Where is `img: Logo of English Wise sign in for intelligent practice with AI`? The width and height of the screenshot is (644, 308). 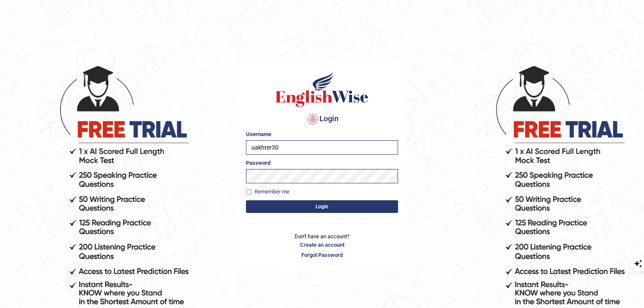 img: Logo of English Wise sign in for intelligent practice with AI is located at coordinates (322, 89).